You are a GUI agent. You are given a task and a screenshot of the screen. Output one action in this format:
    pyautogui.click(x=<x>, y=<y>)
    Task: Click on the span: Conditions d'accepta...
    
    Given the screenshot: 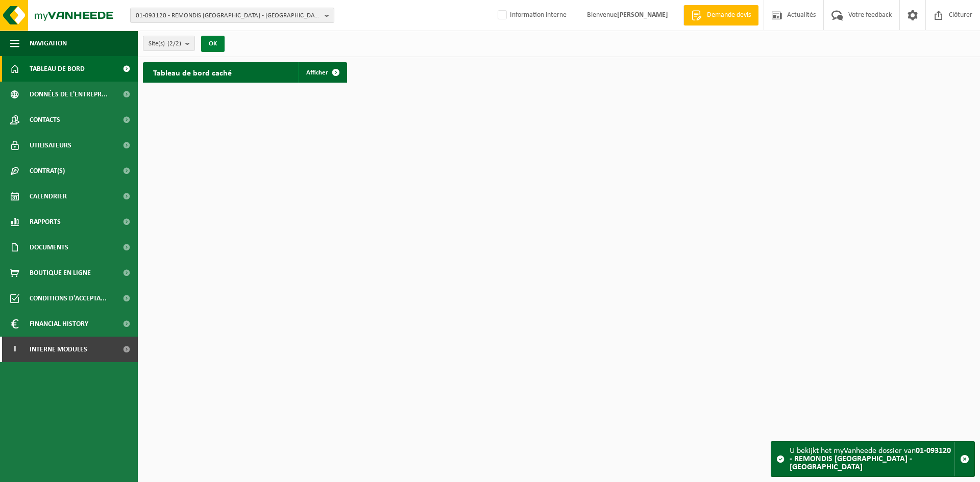 What is the action you would take?
    pyautogui.click(x=68, y=299)
    